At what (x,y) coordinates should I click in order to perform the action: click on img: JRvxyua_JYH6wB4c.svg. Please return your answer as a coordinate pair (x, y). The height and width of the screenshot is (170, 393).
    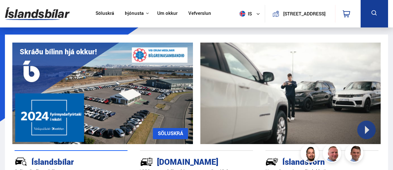
    Looking at the image, I should click on (21, 162).